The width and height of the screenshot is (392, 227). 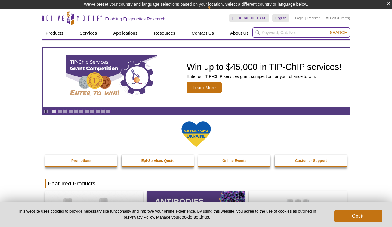 I want to click on strong: Customer Support, so click(x=311, y=161).